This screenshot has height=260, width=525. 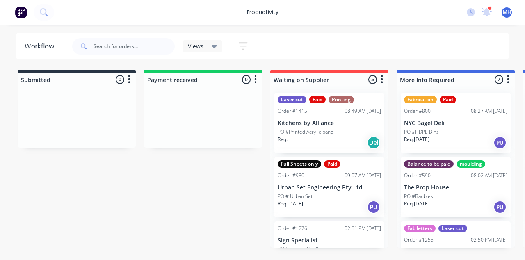 I want to click on div: Fabrication, so click(x=421, y=100).